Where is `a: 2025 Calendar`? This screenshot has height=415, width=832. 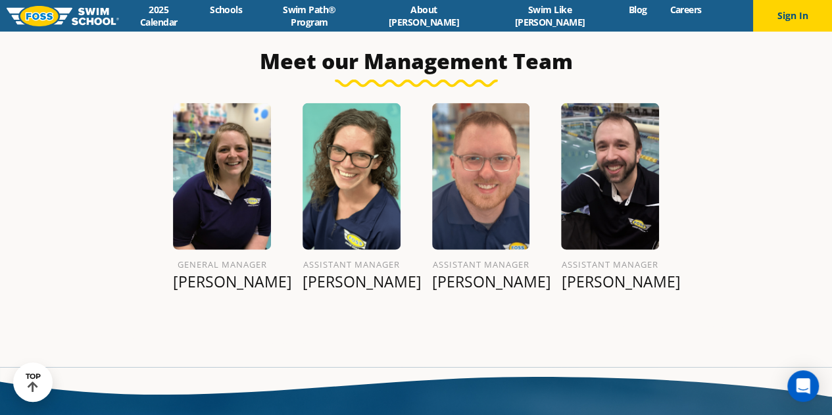
a: 2025 Calendar is located at coordinates (158, 16).